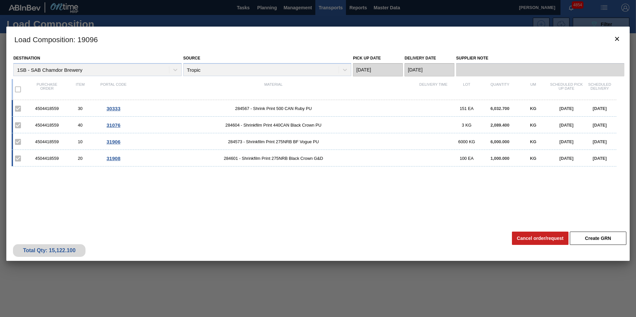  What do you see at coordinates (113, 142) in the screenshot?
I see `span: 31906` at bounding box center [113, 142].